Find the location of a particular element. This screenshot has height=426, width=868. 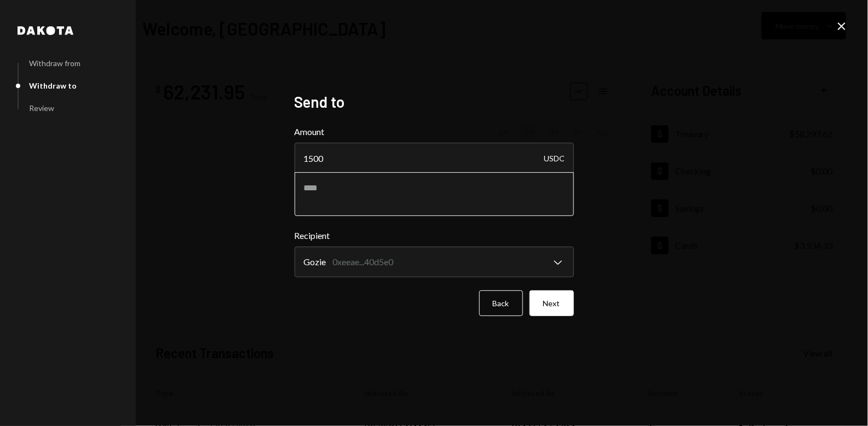

div: Review is located at coordinates (41, 107).